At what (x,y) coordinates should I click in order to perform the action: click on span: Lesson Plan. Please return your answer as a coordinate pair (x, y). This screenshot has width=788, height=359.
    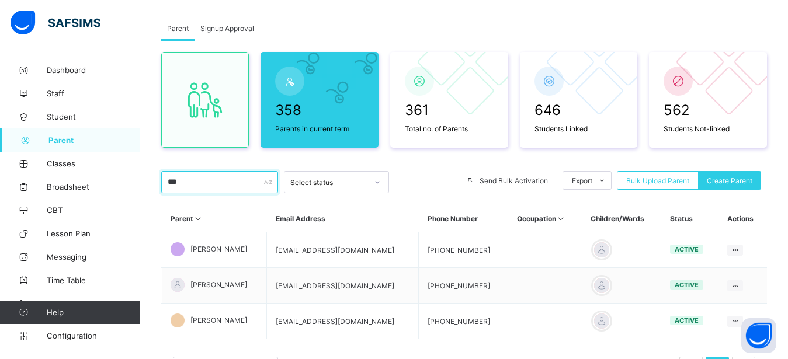
    Looking at the image, I should click on (94, 234).